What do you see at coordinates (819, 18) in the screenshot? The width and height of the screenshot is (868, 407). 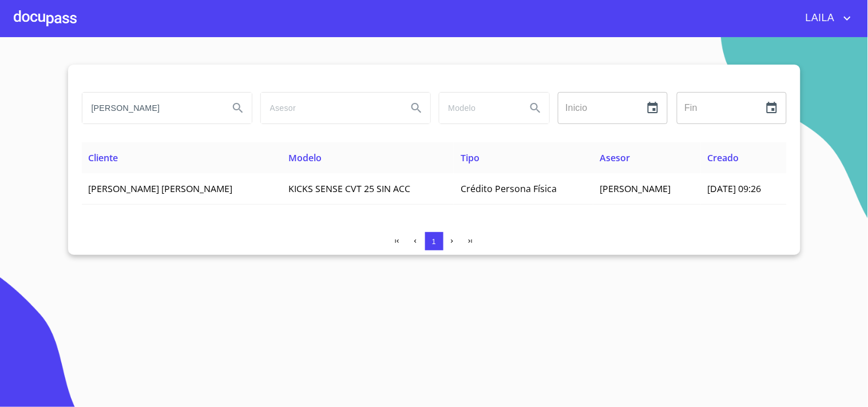 I see `span: LAILA` at bounding box center [819, 18].